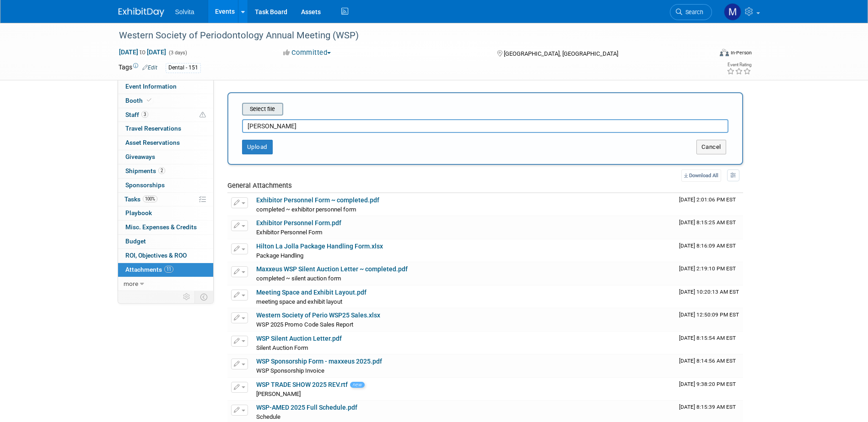 The image size is (868, 422). What do you see at coordinates (151, 86) in the screenshot?
I see `span: Event Information` at bounding box center [151, 86].